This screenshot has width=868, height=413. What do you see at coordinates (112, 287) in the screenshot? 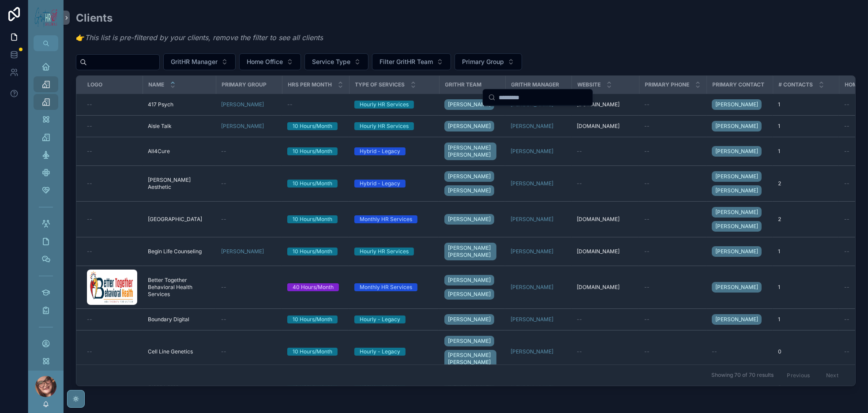
I see `img: Logo.png` at bounding box center [112, 287].